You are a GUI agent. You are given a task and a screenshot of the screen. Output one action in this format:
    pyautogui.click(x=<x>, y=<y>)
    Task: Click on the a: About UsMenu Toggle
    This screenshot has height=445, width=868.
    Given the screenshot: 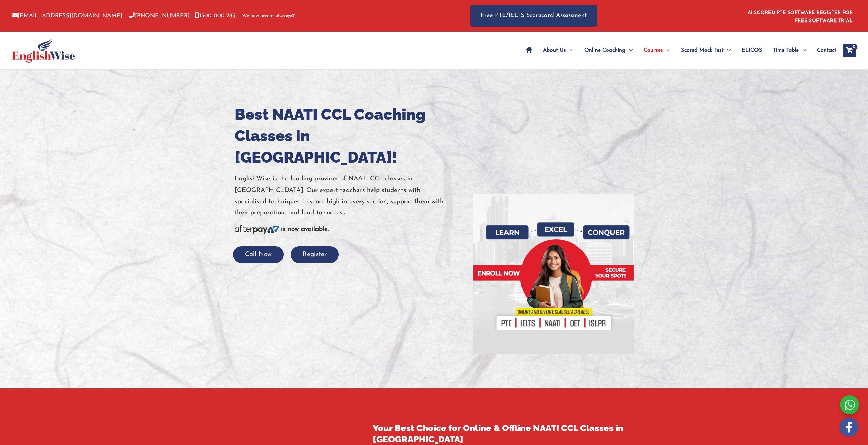 What is the action you would take?
    pyautogui.click(x=558, y=51)
    